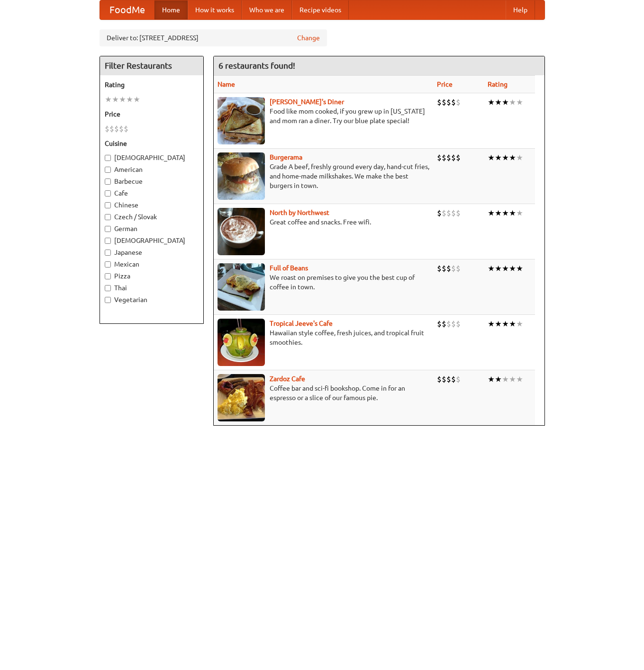 The image size is (644, 670). What do you see at coordinates (287, 379) in the screenshot?
I see `b: Zardoz Cafe` at bounding box center [287, 379].